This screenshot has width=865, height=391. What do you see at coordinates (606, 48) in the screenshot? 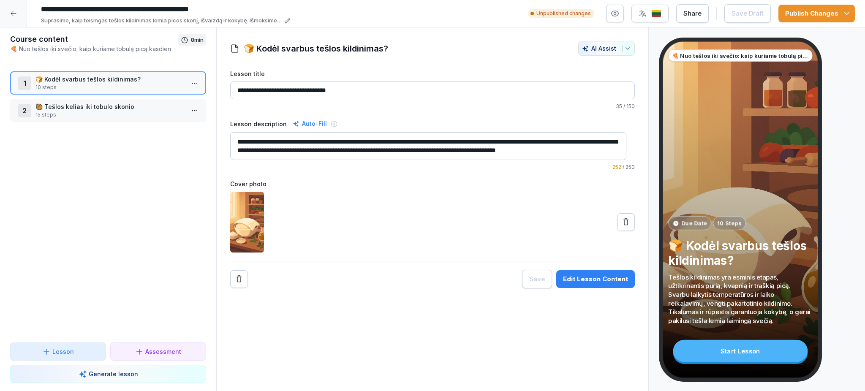
I see `div: AI Assist` at bounding box center [606, 48].